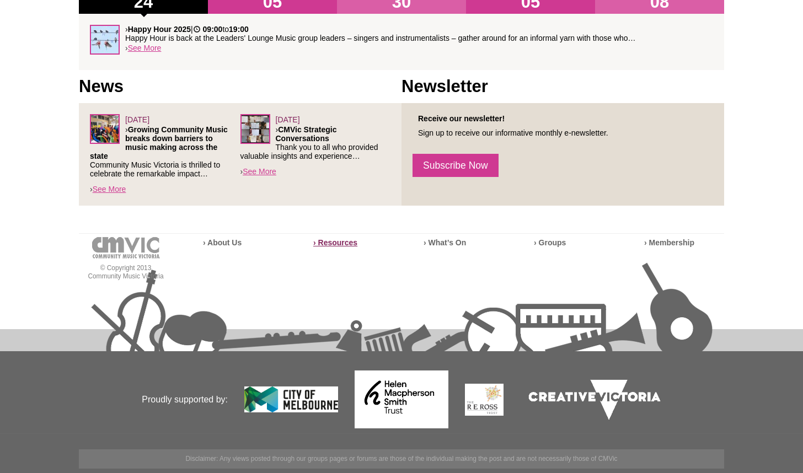 The width and height of the screenshot is (803, 473). Describe the element at coordinates (445, 243) in the screenshot. I see `strong: › What’s On` at that location.